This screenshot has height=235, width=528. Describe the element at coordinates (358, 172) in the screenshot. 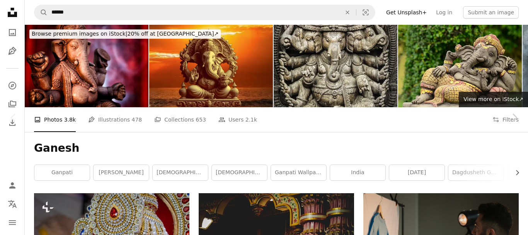

I see `a: india` at that location.